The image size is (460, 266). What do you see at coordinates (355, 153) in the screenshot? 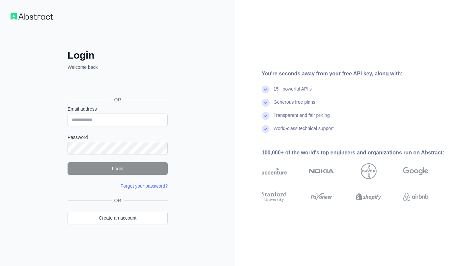
I see `div: 100,000+ of the world's top engineers and organizations run on Abstract:` at bounding box center [355, 153].